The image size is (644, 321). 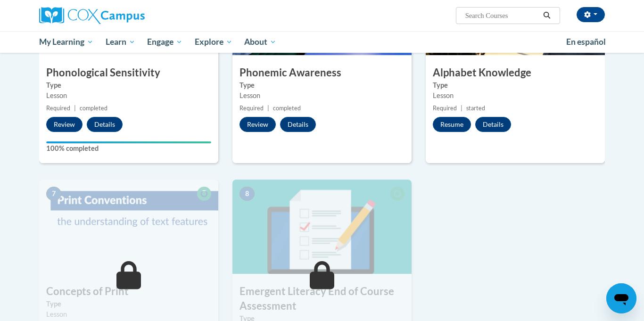 I want to click on span: Learn, so click(x=120, y=42).